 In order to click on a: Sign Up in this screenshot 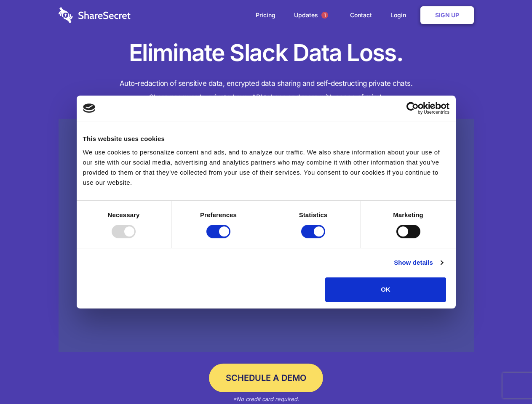, I will do `click(447, 15)`.